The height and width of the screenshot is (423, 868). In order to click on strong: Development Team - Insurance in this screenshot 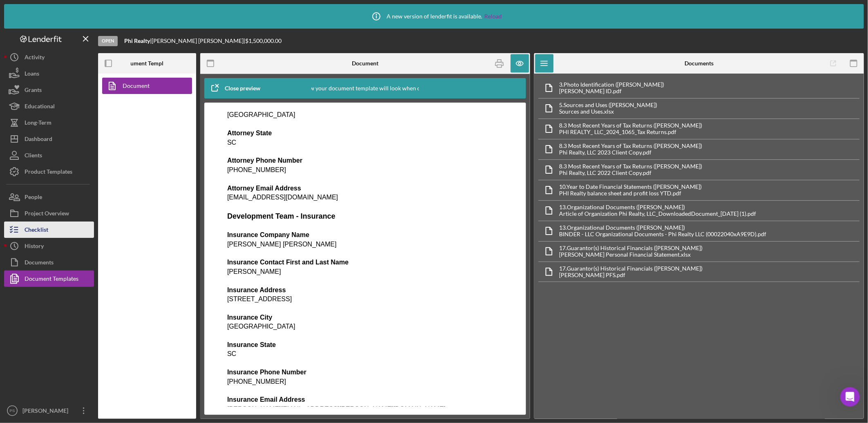, I will do `click(60, 106)`.